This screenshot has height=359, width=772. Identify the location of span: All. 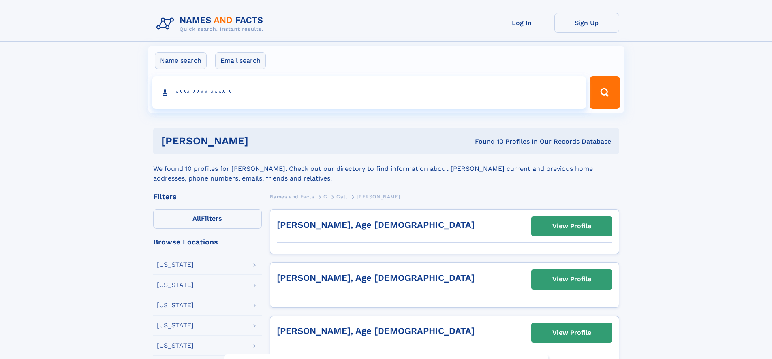
(197, 218).